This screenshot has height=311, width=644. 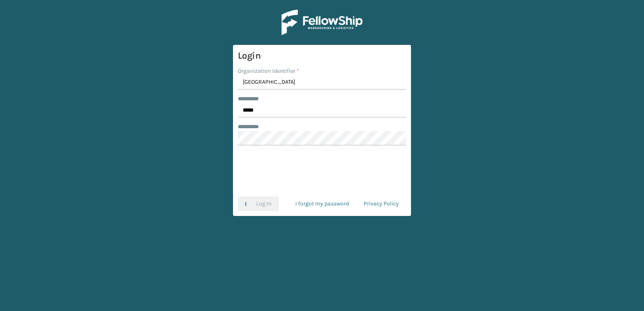 What do you see at coordinates (268, 71) in the screenshot?
I see `label: Organization Identifier` at bounding box center [268, 71].